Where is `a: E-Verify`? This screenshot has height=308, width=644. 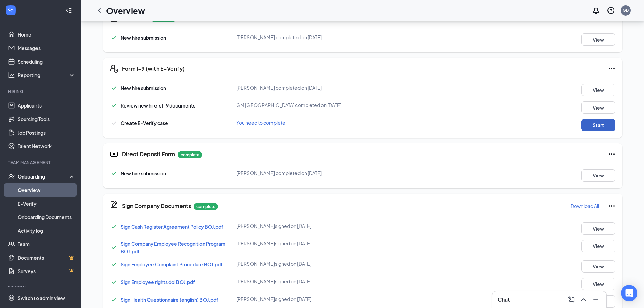 a: E-Verify is located at coordinates (46, 203).